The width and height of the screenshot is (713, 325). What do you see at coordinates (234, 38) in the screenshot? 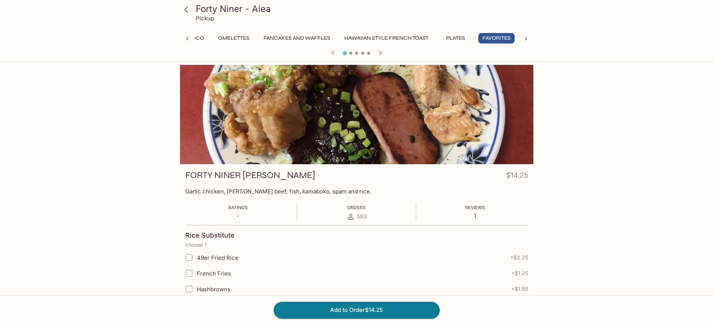
I see `button: Omelettes` at bounding box center [234, 38].